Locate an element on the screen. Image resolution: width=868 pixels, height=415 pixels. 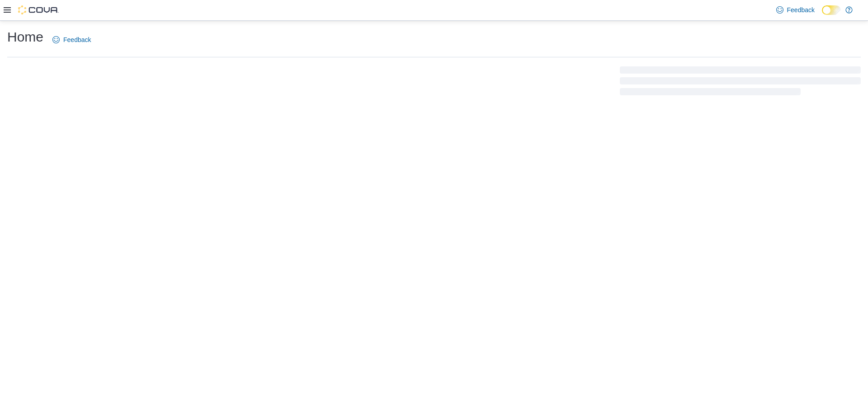
span: Loading is located at coordinates (740, 83).